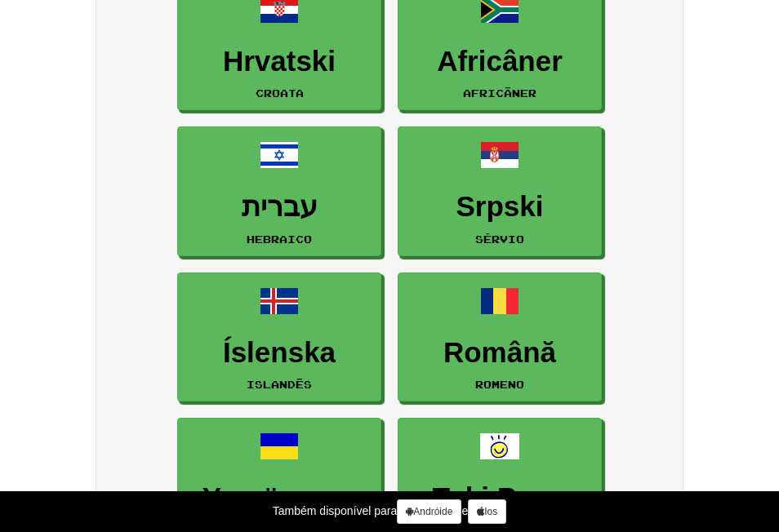  I want to click on font: Também disponível para, so click(335, 511).